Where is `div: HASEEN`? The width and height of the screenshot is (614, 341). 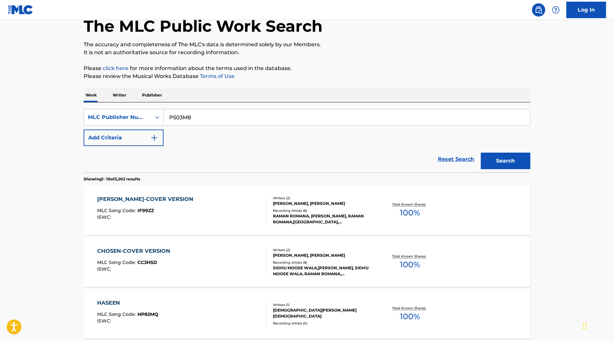
div: HASEEN is located at coordinates (128, 303).